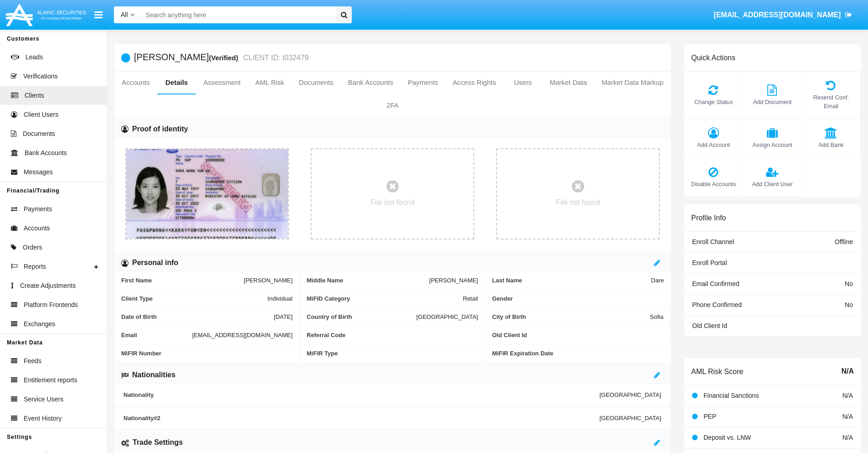 The height and width of the screenshot is (453, 868). I want to click on span: Platform Frontends, so click(51, 305).